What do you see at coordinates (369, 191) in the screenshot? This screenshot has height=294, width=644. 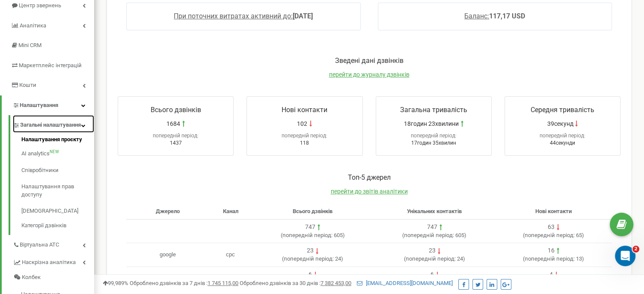 I see `a: перейти до звітів аналітики` at bounding box center [369, 191].